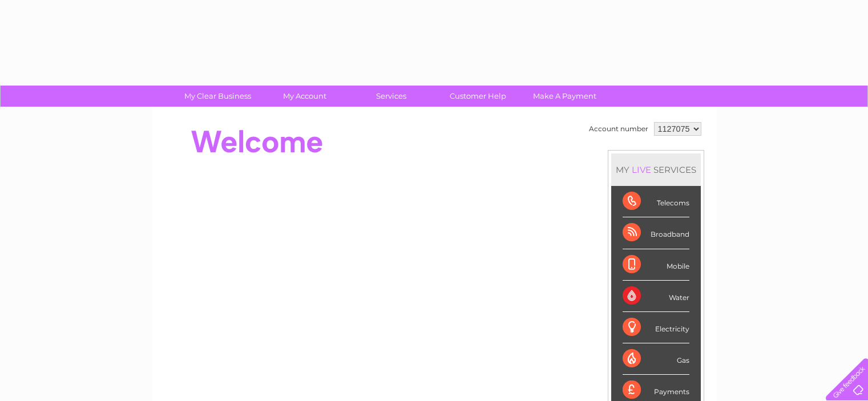  Describe the element at coordinates (655, 265) in the screenshot. I see `div: Mobile` at that location.